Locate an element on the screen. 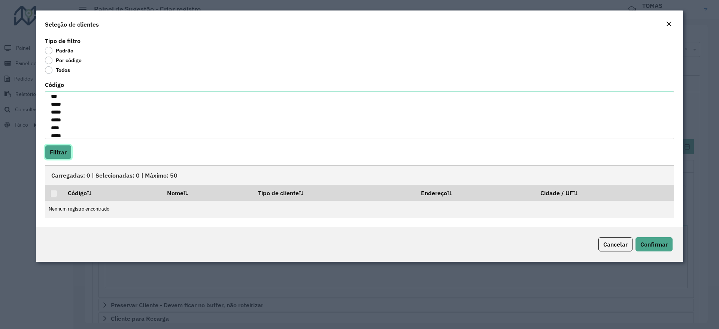 The width and height of the screenshot is (719, 329). em: Fechar is located at coordinates (669, 24).